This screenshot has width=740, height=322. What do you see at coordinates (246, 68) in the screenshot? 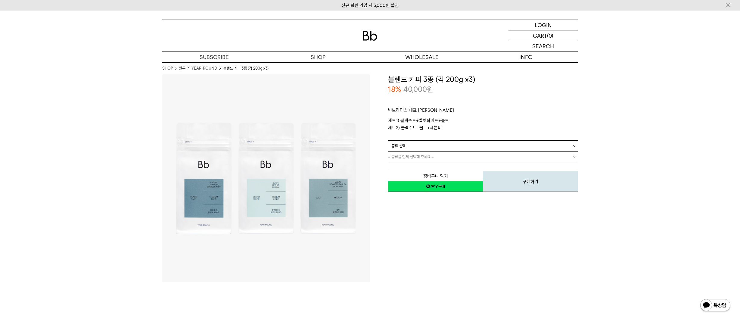
I see `li: 블렌드 커피 3종 (각 200g x3)` at bounding box center [246, 68].